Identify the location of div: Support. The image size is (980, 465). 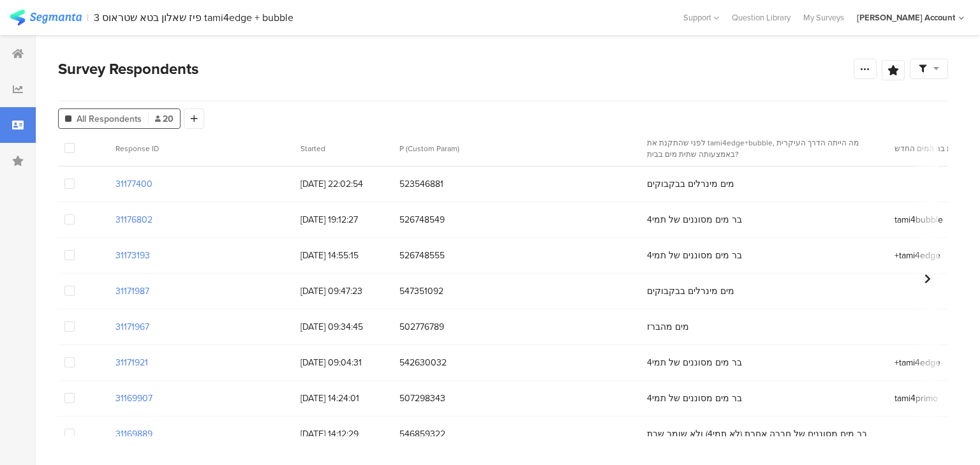
(701, 17).